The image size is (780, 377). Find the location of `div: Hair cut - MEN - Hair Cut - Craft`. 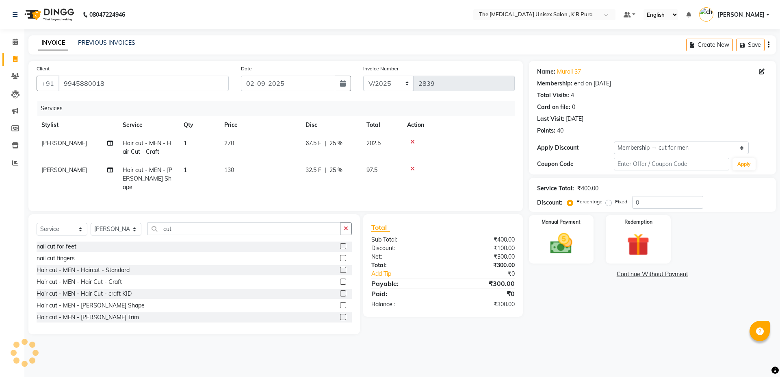

div: Hair cut - MEN - Hair Cut - Craft is located at coordinates (79, 282).